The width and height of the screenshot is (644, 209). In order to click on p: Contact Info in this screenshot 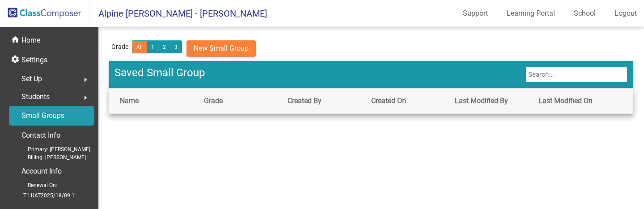, I will do `click(41, 135)`.